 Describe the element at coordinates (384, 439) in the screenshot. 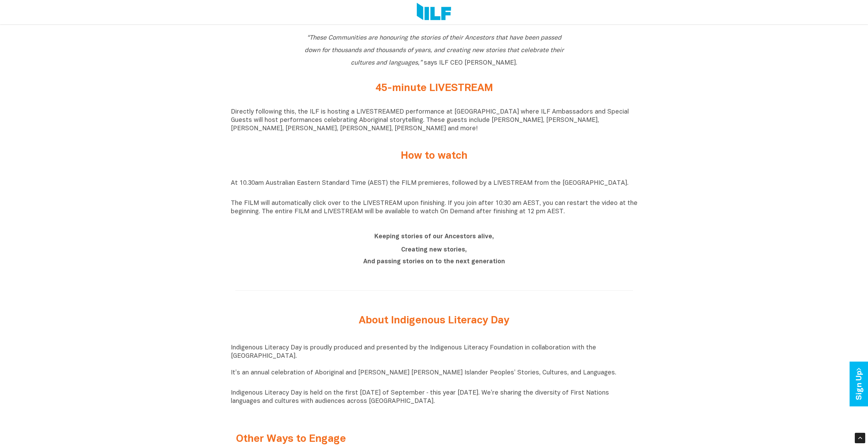

I see `h2: Other Ways to Engage` at that location.